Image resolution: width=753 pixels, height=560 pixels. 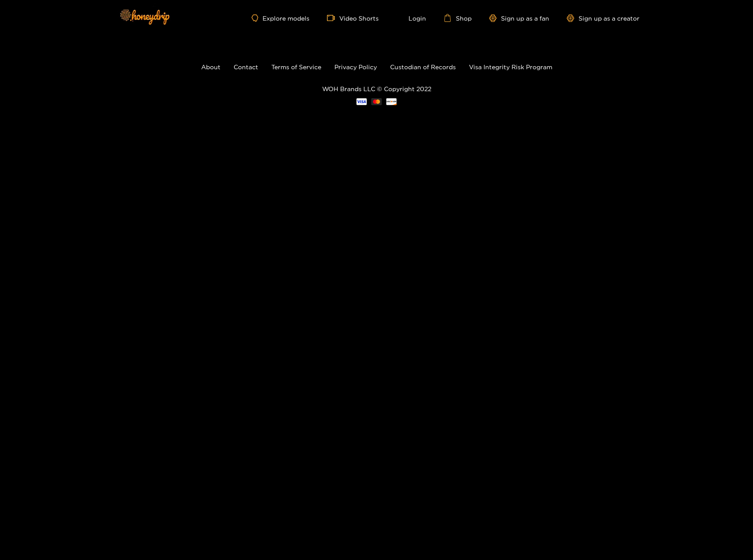 I want to click on a: Sign up as a fan, so click(x=519, y=18).